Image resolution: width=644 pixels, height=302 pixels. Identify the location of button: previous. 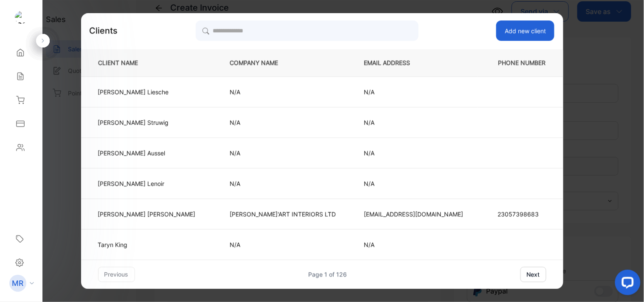
(116, 275).